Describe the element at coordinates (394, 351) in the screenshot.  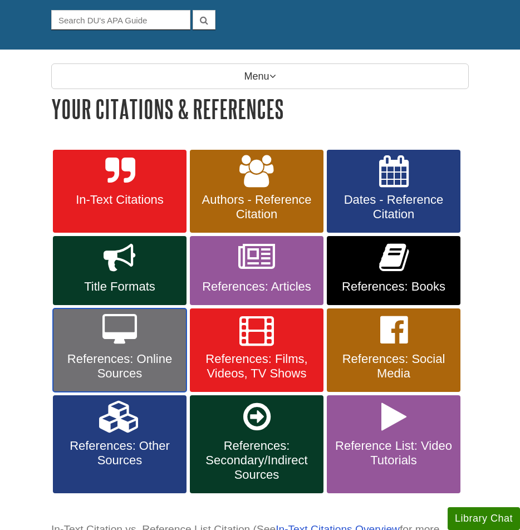
I see `a: References: Social Media` at that location.